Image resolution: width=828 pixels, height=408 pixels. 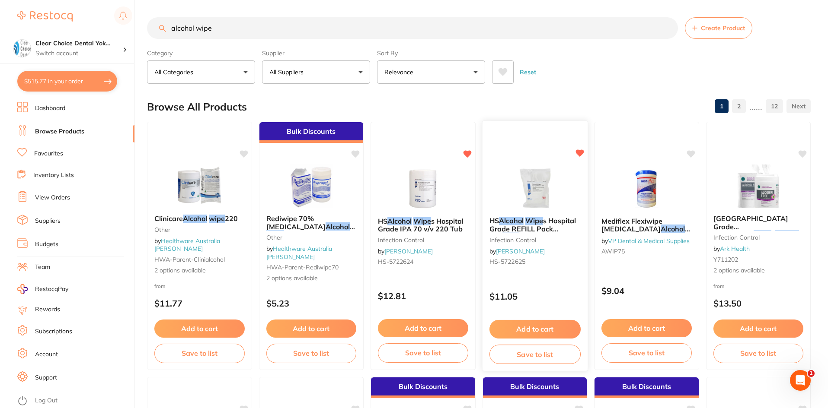 What do you see at coordinates (197, 107) in the screenshot?
I see `h2: Browse All Products` at bounding box center [197, 107].